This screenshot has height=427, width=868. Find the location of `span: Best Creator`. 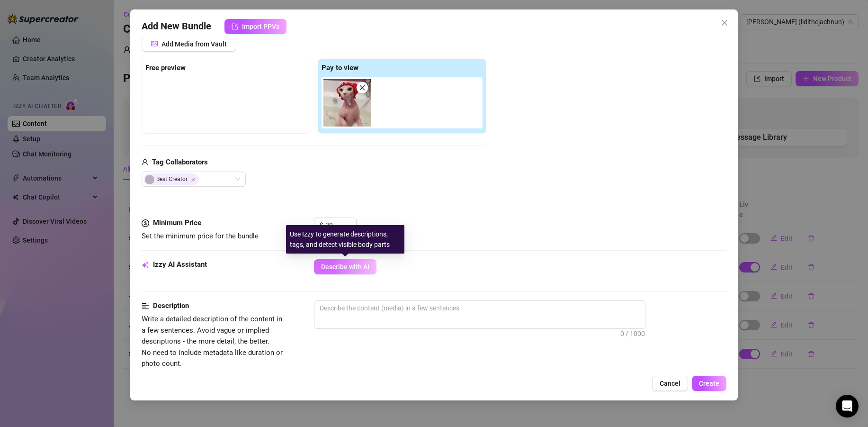

span: Best Creator is located at coordinates (171, 179).